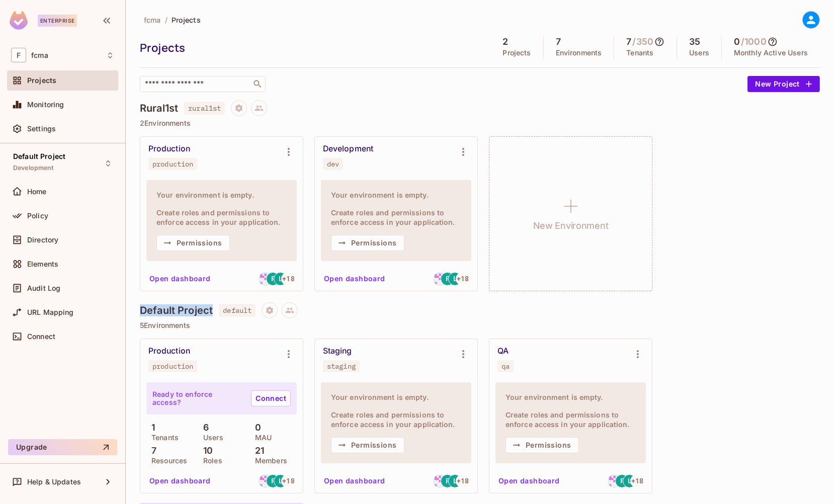  I want to click on span: default, so click(237, 310).